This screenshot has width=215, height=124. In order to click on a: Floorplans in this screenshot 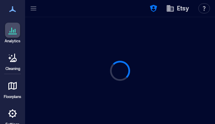, I will do `click(13, 89)`.